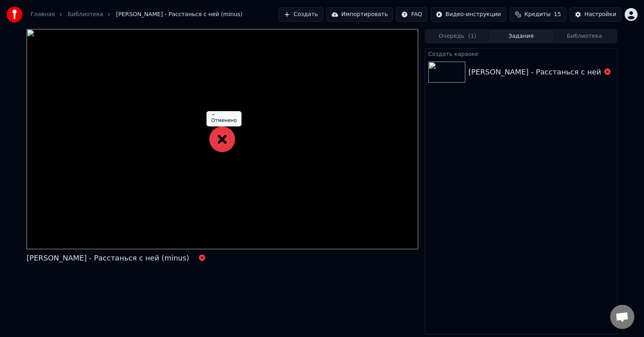 The height and width of the screenshot is (337, 644). I want to click on button: Очередь, so click(457, 36).